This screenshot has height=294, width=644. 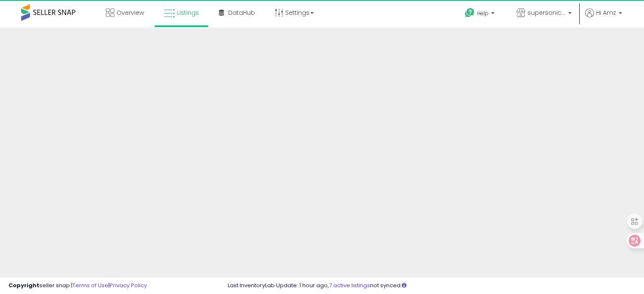 What do you see at coordinates (90, 285) in the screenshot?
I see `a: Terms of Use` at bounding box center [90, 285].